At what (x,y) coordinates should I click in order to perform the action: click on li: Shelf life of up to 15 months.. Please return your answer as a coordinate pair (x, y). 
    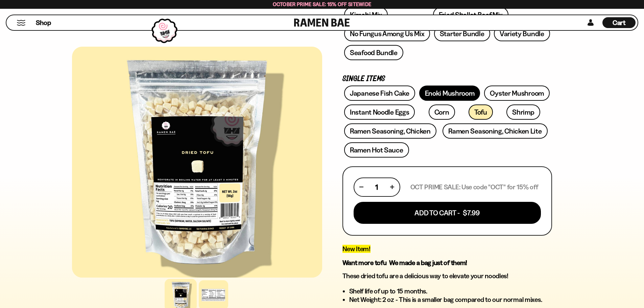
    Looking at the image, I should click on (450, 291).